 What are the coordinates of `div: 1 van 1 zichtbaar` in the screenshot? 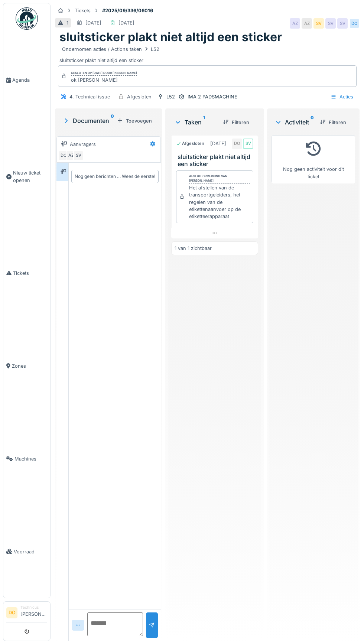 It's located at (193, 248).